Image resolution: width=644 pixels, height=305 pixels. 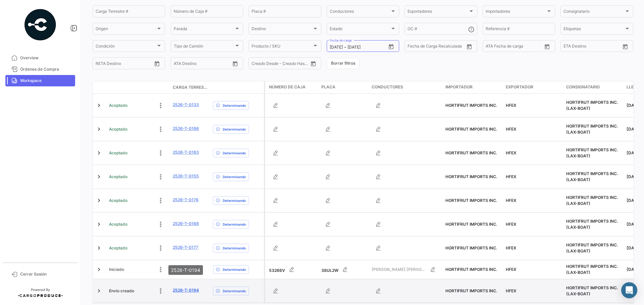 What do you see at coordinates (520, 87) in the screenshot?
I see `span: Exportador` at bounding box center [520, 87].